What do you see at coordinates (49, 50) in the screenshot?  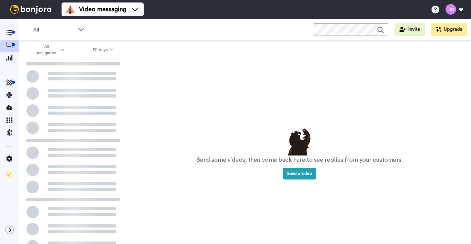 I see `button: All assignees` at bounding box center [49, 50].